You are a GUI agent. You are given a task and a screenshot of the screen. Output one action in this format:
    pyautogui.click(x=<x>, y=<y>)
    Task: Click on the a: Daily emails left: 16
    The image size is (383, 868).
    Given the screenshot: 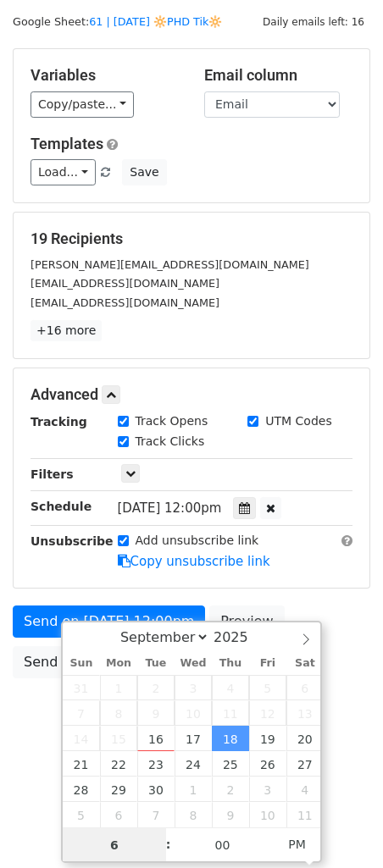 What is the action you would take?
    pyautogui.click(x=314, y=21)
    